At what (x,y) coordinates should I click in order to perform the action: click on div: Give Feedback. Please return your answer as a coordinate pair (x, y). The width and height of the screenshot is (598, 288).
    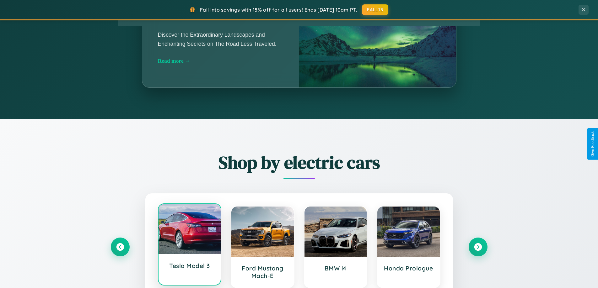
    Looking at the image, I should click on (592, 144).